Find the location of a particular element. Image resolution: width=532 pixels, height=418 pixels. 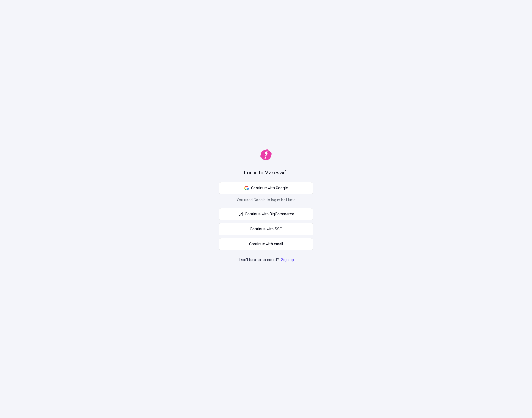

a: Sign up is located at coordinates (287, 259).